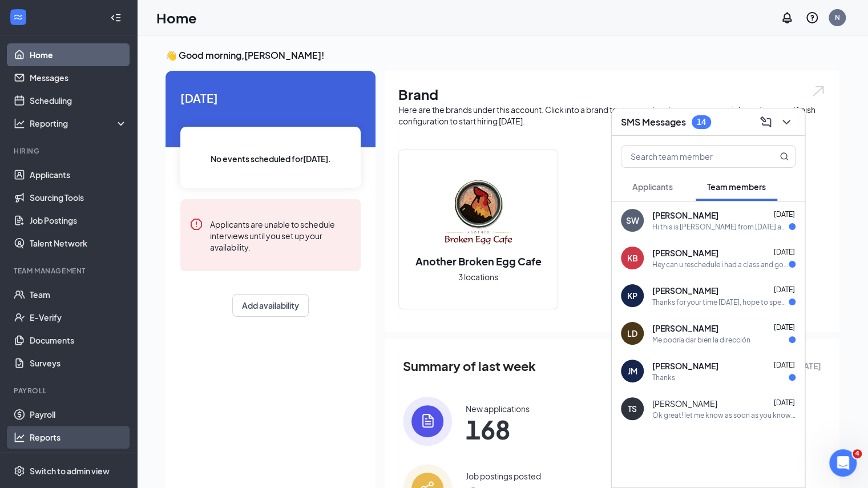 The height and width of the screenshot is (488, 868). Describe the element at coordinates (720, 264) in the screenshot. I see `div: Hey can u reschedule i had a class and got the times mixed` at that location.